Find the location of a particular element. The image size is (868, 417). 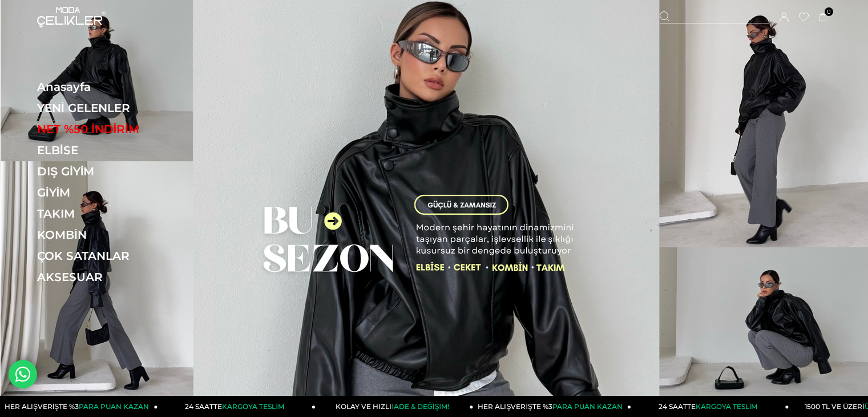

img: logo is located at coordinates (72, 17).